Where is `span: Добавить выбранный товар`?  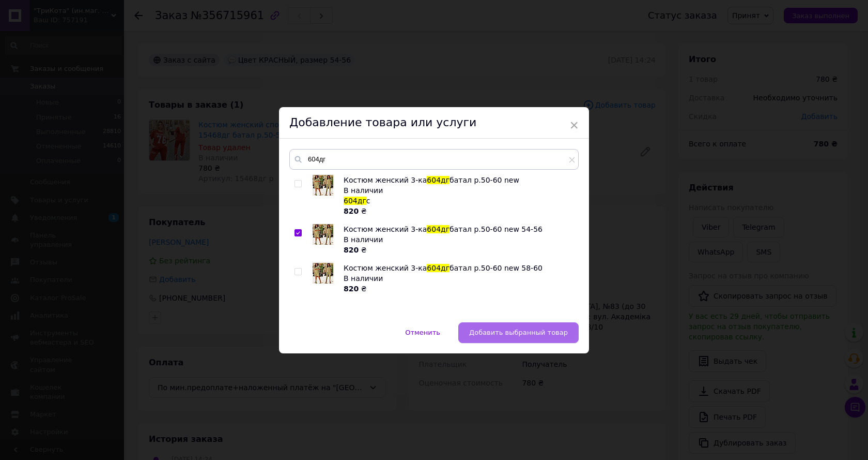
span: Добавить выбранный товар is located at coordinates (518, 332).